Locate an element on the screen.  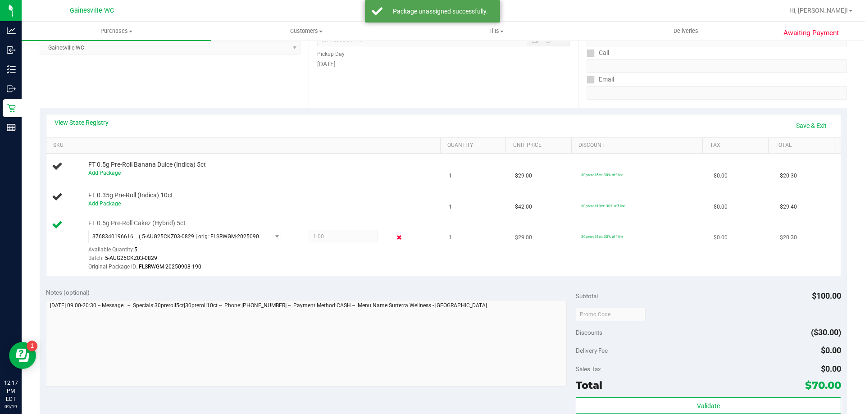
span: ( 5-AUG25CKZ03-0829 | orig: FLSRWGM-20250908-190 ) is located at coordinates (202, 237).